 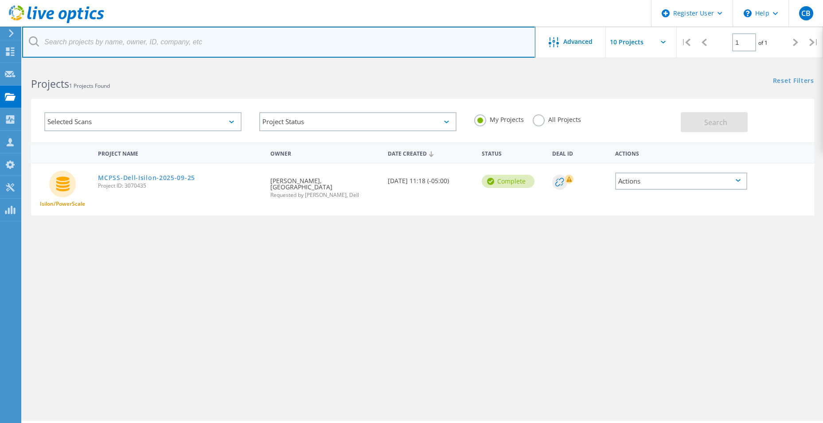 I want to click on div: Owner, so click(x=324, y=152).